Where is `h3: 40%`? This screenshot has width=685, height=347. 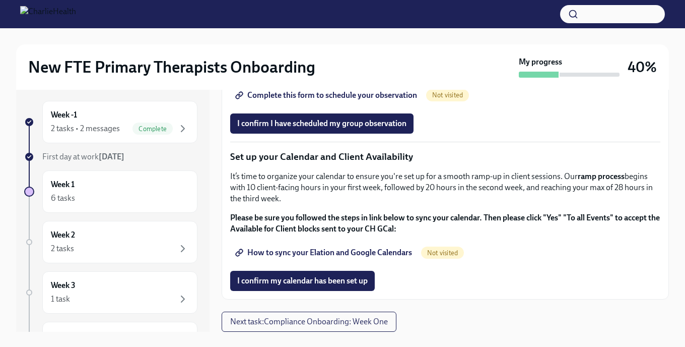 h3: 40% is located at coordinates (642, 67).